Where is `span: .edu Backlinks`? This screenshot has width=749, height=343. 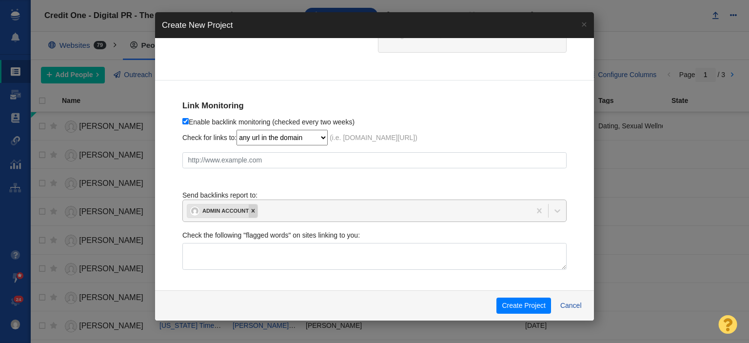
span: .edu Backlinks is located at coordinates (462, 35).